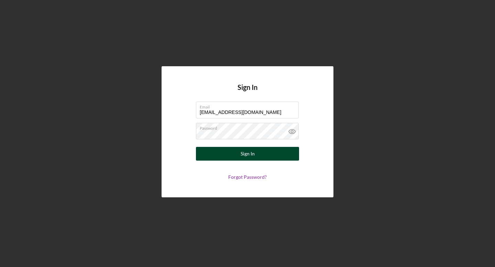 This screenshot has height=267, width=495. What do you see at coordinates (247, 177) in the screenshot?
I see `a: Forgot Password?` at bounding box center [247, 177].